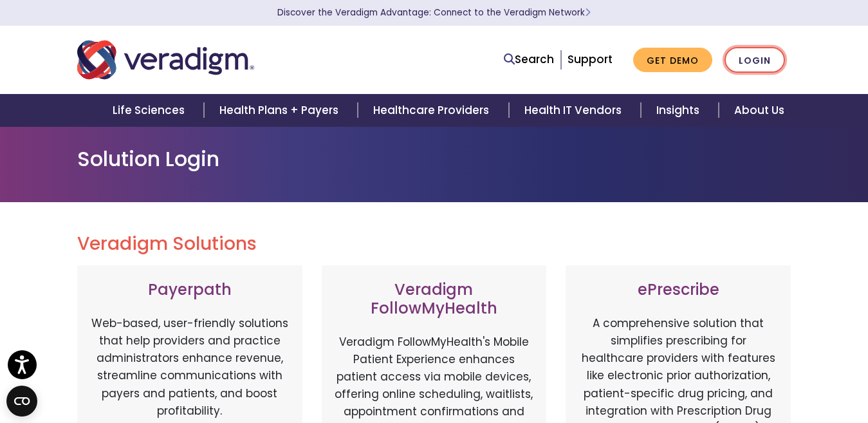 The image size is (868, 423). What do you see at coordinates (165, 60) in the screenshot?
I see `img: Veradigm logo` at bounding box center [165, 60].